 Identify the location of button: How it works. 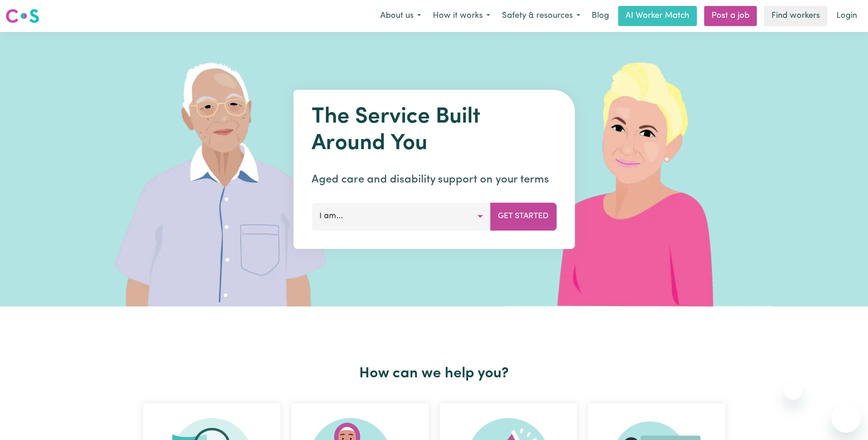
(461, 16).